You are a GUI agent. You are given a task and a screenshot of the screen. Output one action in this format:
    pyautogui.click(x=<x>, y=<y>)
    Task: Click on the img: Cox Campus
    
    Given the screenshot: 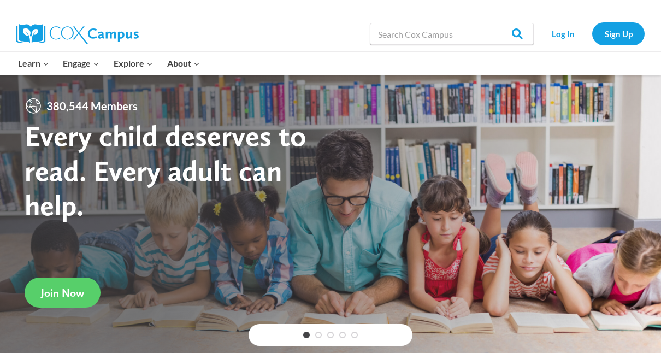 What is the action you would take?
    pyautogui.click(x=78, y=34)
    